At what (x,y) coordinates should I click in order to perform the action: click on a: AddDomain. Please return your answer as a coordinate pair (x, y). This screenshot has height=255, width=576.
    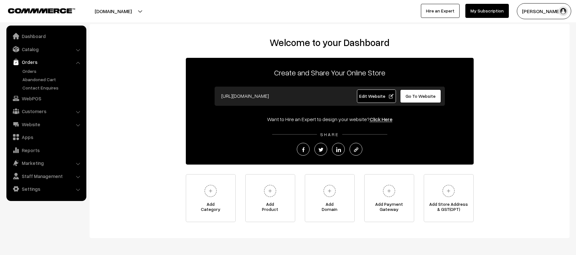
    Looking at the image, I should click on (330, 198).